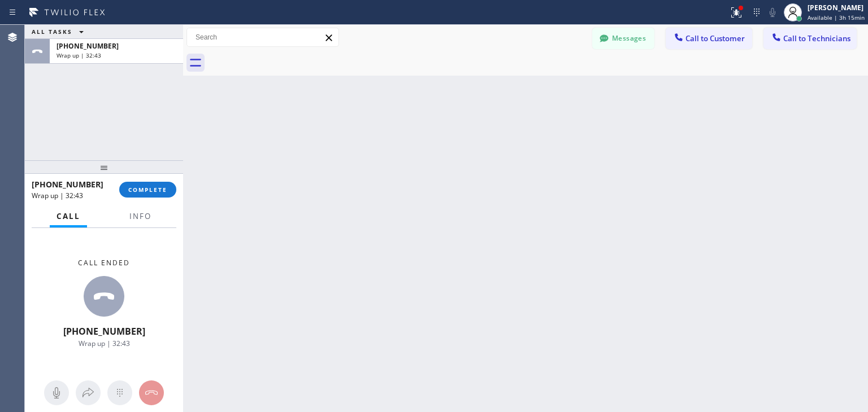  I want to click on span: Info, so click(140, 216).